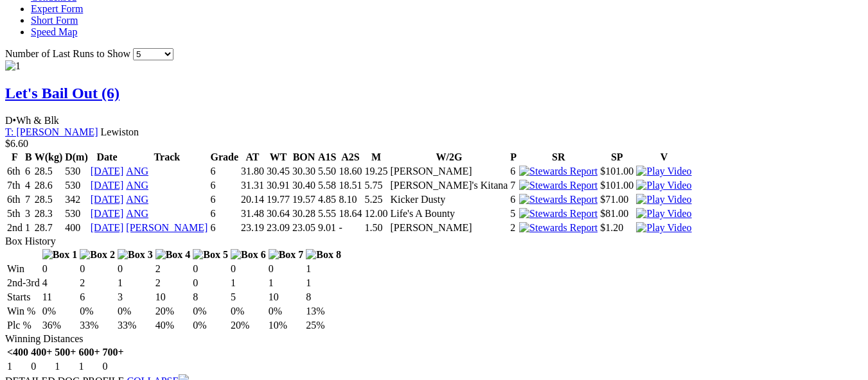 This screenshot has width=868, height=380. Describe the element at coordinates (278, 186) in the screenshot. I see `td: 30.91` at that location.